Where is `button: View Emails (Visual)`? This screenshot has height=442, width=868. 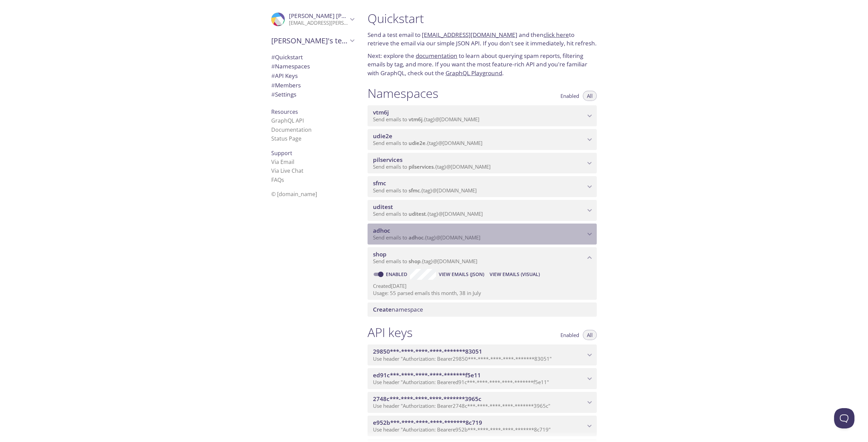
button: View Emails (Visual) is located at coordinates (514, 274).